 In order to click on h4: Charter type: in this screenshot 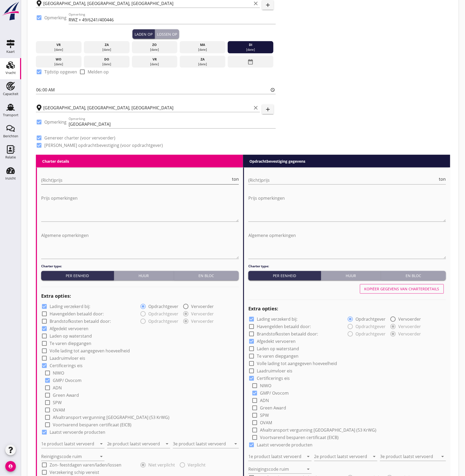, I will do `click(347, 267)`.